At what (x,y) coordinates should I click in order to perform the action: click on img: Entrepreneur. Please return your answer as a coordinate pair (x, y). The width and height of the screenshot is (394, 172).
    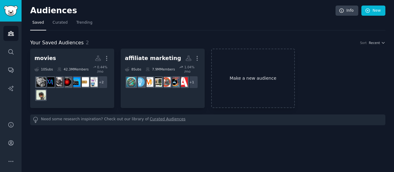
    Looking at the image, I should click on (140, 82).